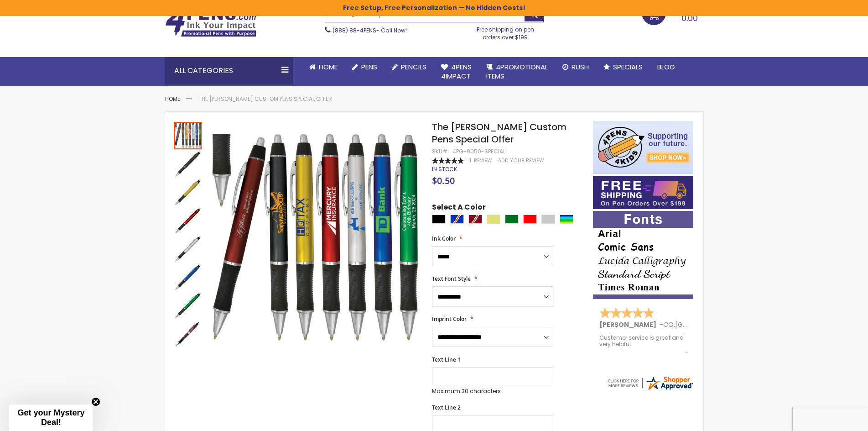  Describe the element at coordinates (451, 278) in the screenshot. I see `span: Text Font Style` at that location.